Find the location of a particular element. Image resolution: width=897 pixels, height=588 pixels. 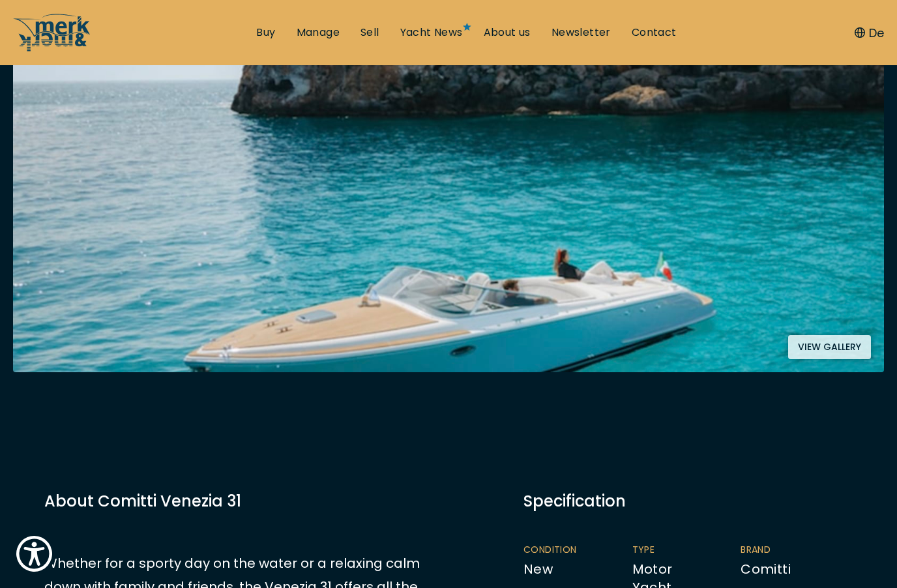

a: Buy is located at coordinates (265, 33).